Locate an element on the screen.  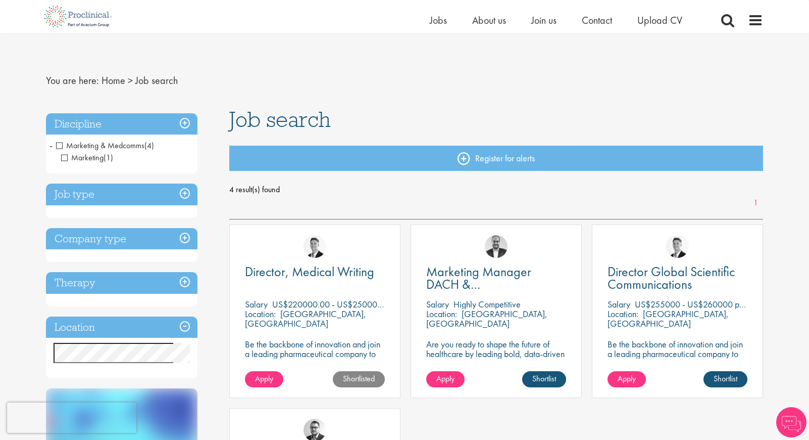
p: Highly Competitive is located at coordinates (487, 304).